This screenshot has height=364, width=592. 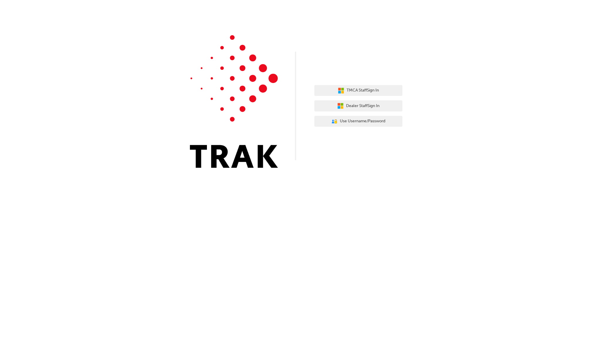 What do you see at coordinates (363, 90) in the screenshot?
I see `span: TMCA Staff Sign In` at bounding box center [363, 90].